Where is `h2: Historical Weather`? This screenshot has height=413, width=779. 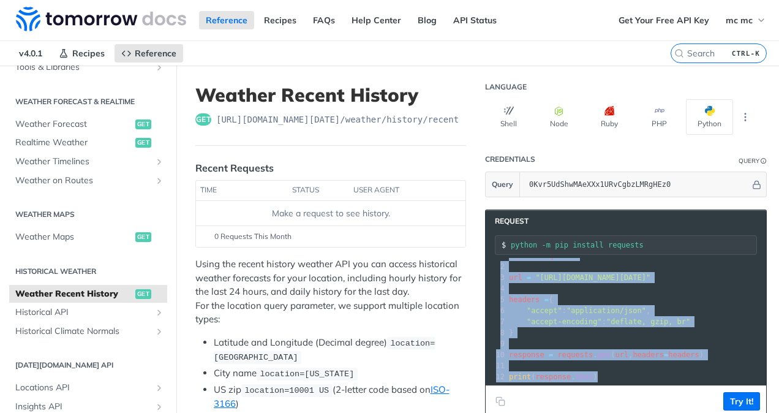 h2: Historical Weather is located at coordinates (88, 271).